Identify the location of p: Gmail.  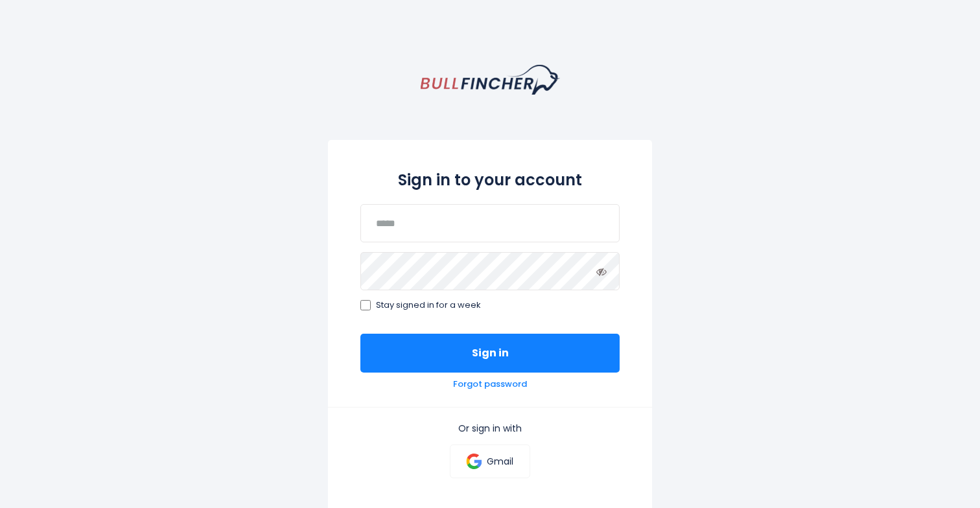
(500, 461).